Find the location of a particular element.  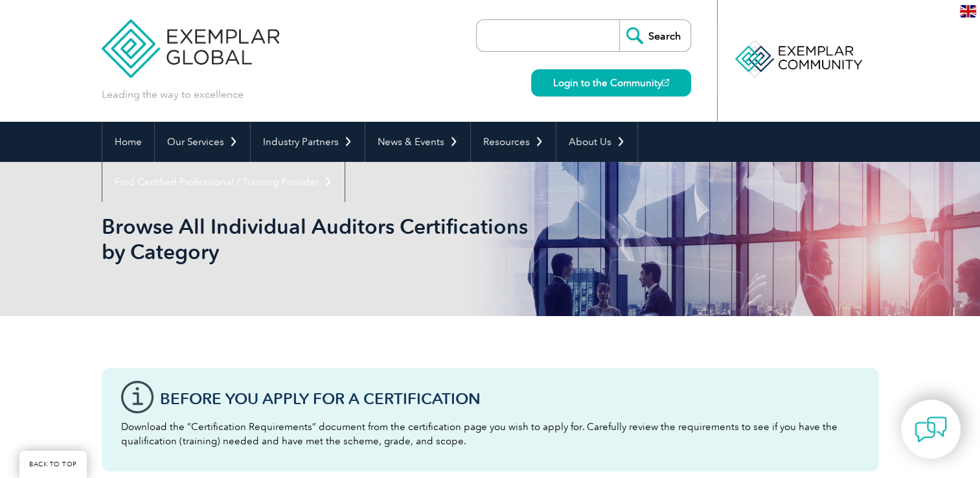

img: en is located at coordinates (968, 11).